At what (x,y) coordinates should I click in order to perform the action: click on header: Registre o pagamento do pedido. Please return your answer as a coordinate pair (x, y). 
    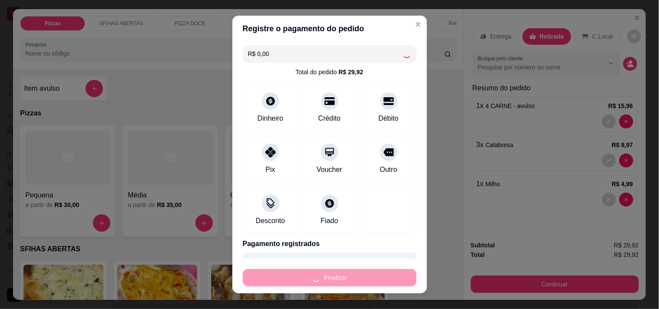
    Looking at the image, I should click on (330, 29).